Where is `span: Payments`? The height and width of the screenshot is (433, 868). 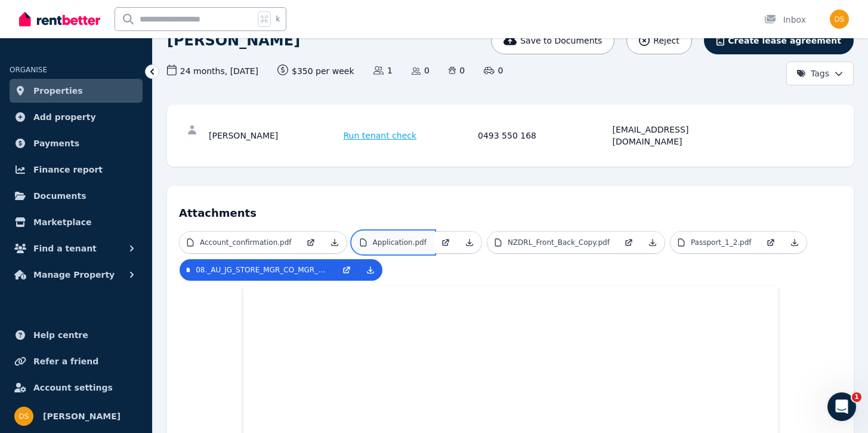 span: Payments is located at coordinates (56, 143).